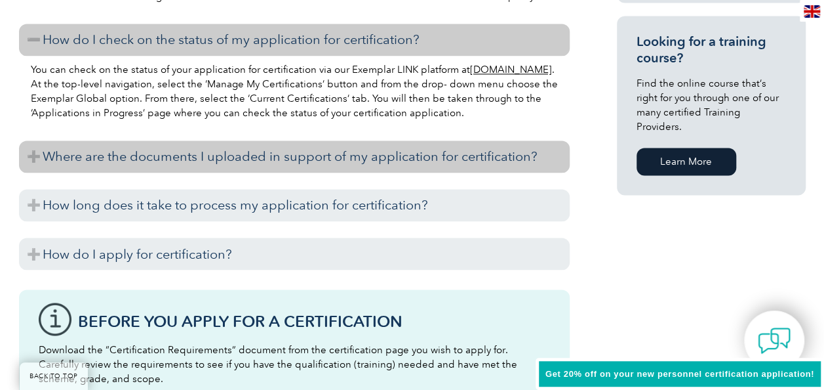  What do you see at coordinates (775, 340) in the screenshot?
I see `img: contact-chat.png` at bounding box center [775, 340].